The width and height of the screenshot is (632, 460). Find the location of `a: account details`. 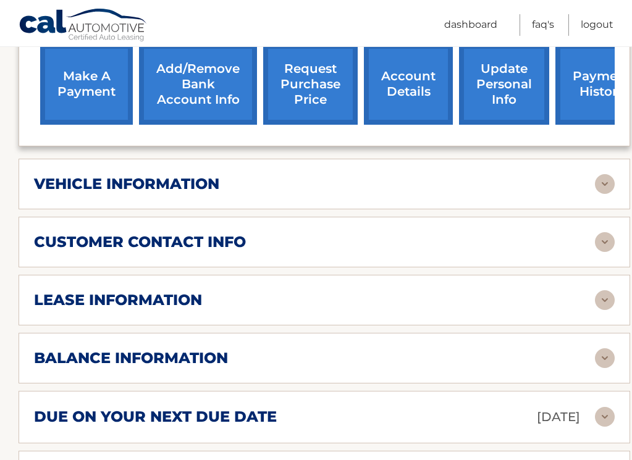

a: account details is located at coordinates (408, 84).